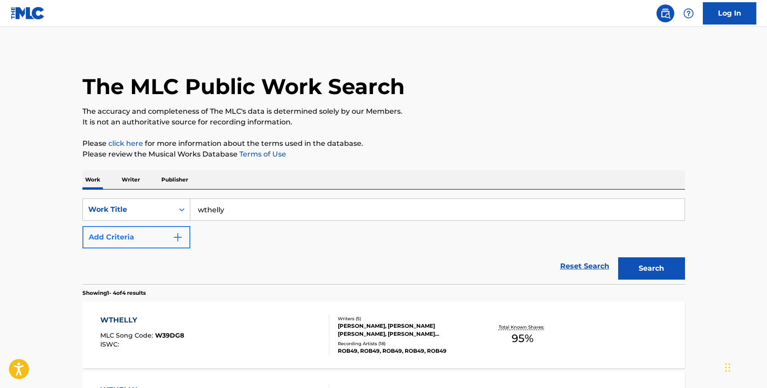  Describe the element at coordinates (178, 237) in the screenshot. I see `img: 9d2ae6d4665cec9f34b9.svg` at that location.